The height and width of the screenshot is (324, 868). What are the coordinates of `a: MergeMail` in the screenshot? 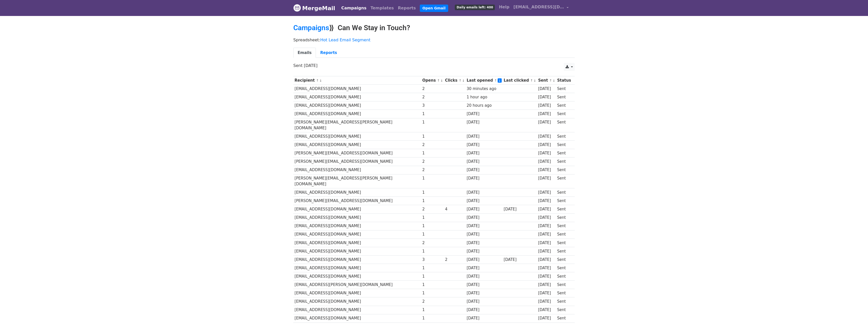 It's located at (314, 8).